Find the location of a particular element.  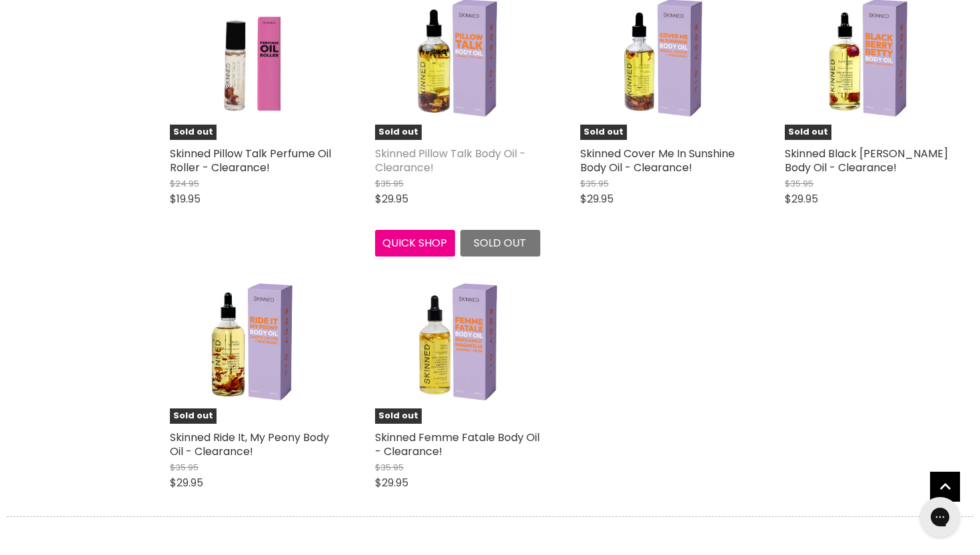

a: Skinned Pillow Talk Perfume Oil Roller - Clearance! is located at coordinates (251, 161).